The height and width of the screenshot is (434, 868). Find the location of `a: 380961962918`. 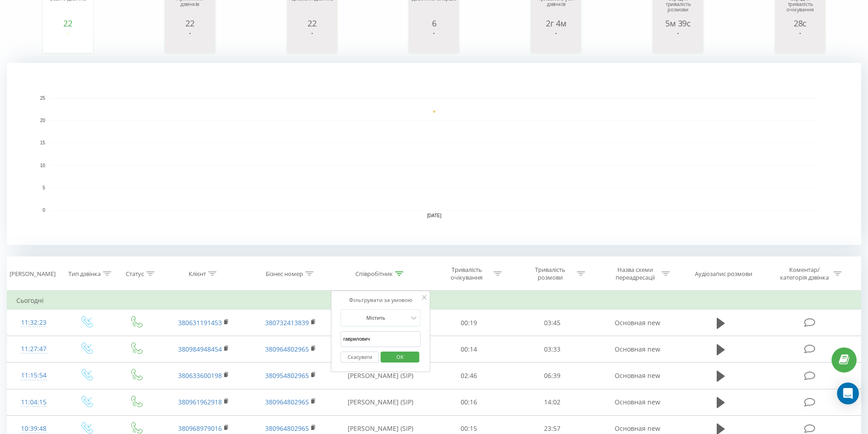

a: 380961962918 is located at coordinates (200, 401).